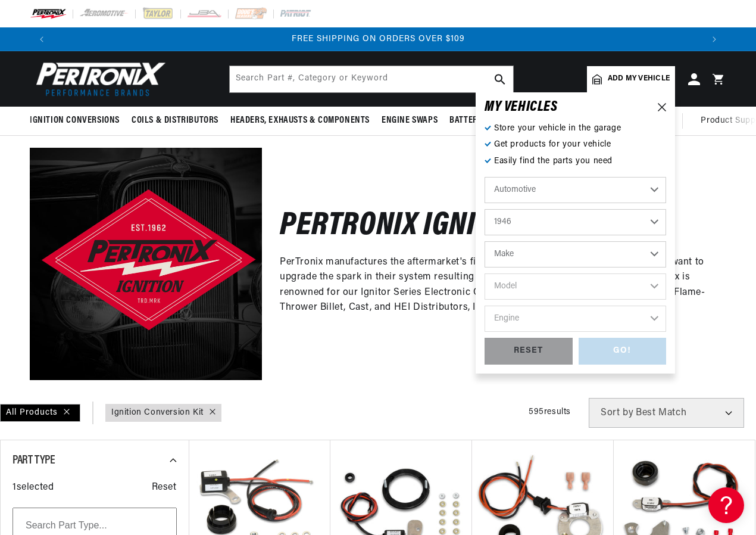 The height and width of the screenshot is (535, 756). Describe the element at coordinates (41, 39) in the screenshot. I see `button: Translation missing: en.sections.announcements.previous_announcement` at that location.